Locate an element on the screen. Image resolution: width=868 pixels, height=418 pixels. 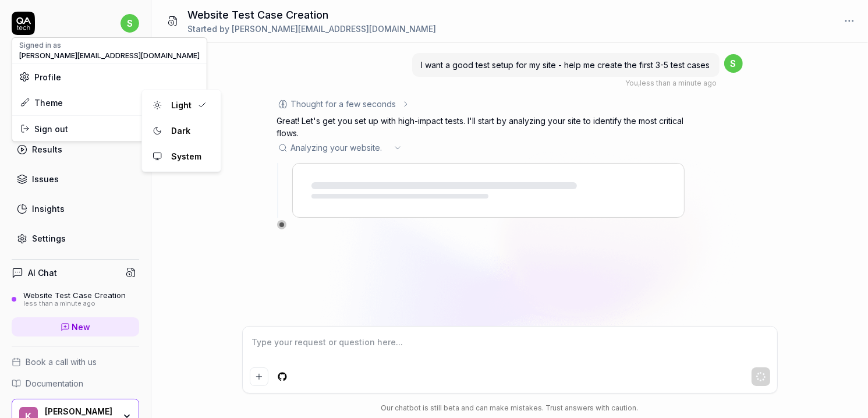
div: Light is located at coordinates (181, 106).